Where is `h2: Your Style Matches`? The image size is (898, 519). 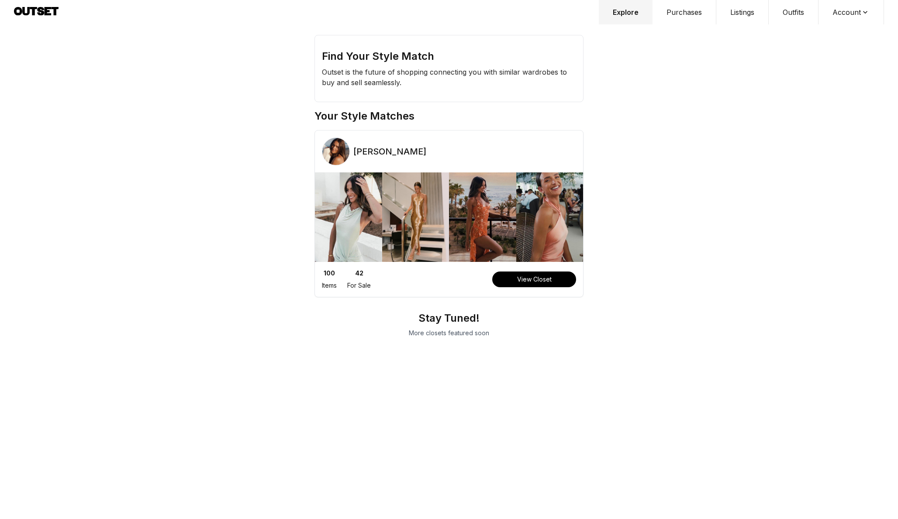
h2: Your Style Matches is located at coordinates (449, 116).